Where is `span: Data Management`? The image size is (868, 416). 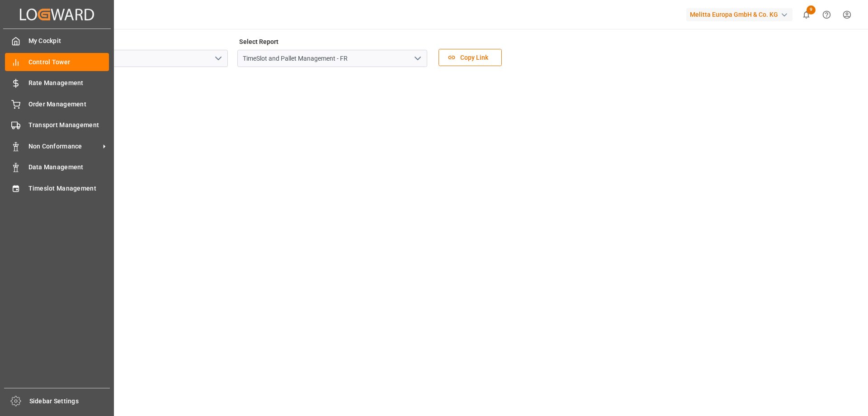
span: Data Management is located at coordinates (69, 167).